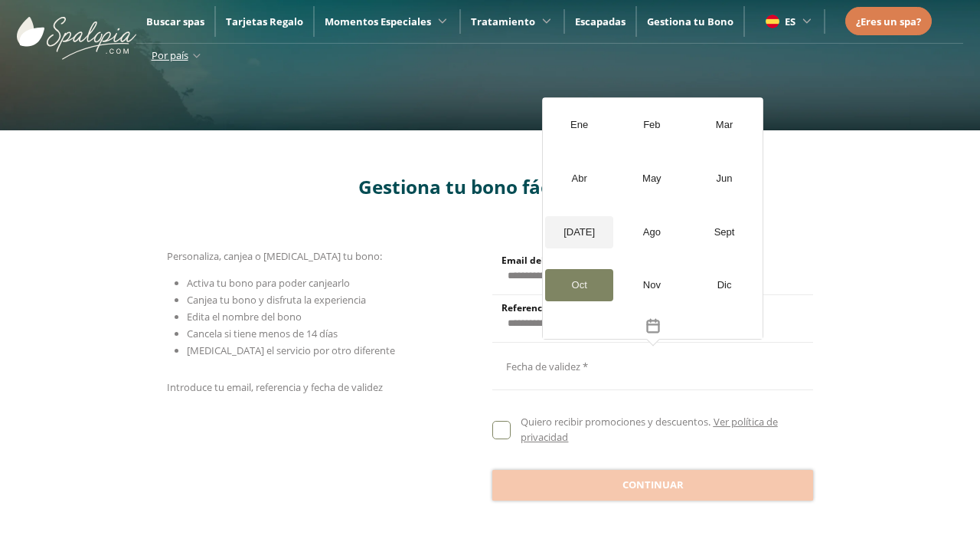 This screenshot has height=552, width=980. I want to click on button: Toggle overlay, so click(652, 325).